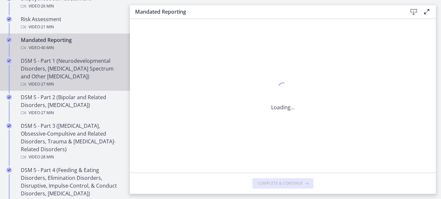 Image resolution: width=441 pixels, height=199 pixels. I want to click on span: · 26 min, so click(47, 6).